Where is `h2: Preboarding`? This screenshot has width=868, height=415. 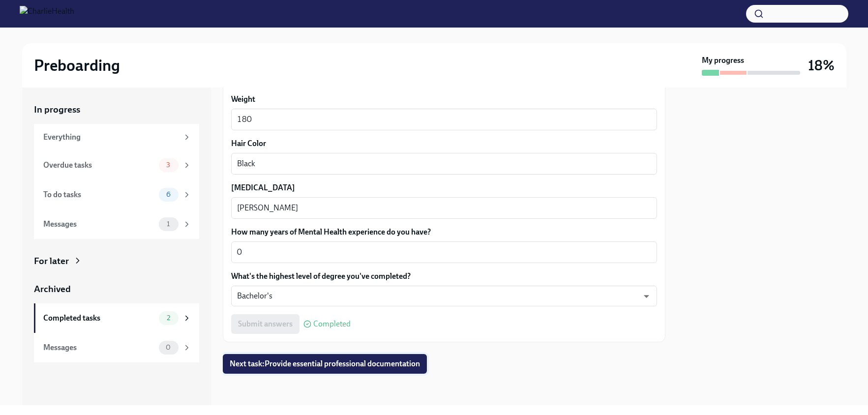 h2: Preboarding is located at coordinates (77, 66).